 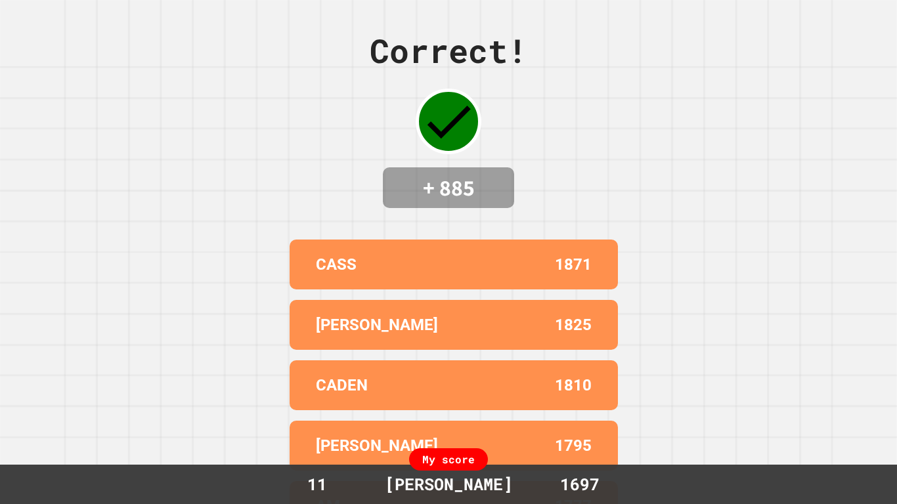 What do you see at coordinates (580, 485) in the screenshot?
I see `div: 1697` at bounding box center [580, 485].